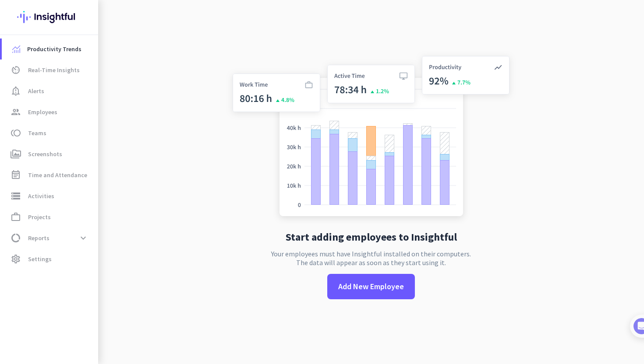  What do you see at coordinates (371, 237) in the screenshot?
I see `h2: Start adding employees to Insightful` at bounding box center [371, 237].